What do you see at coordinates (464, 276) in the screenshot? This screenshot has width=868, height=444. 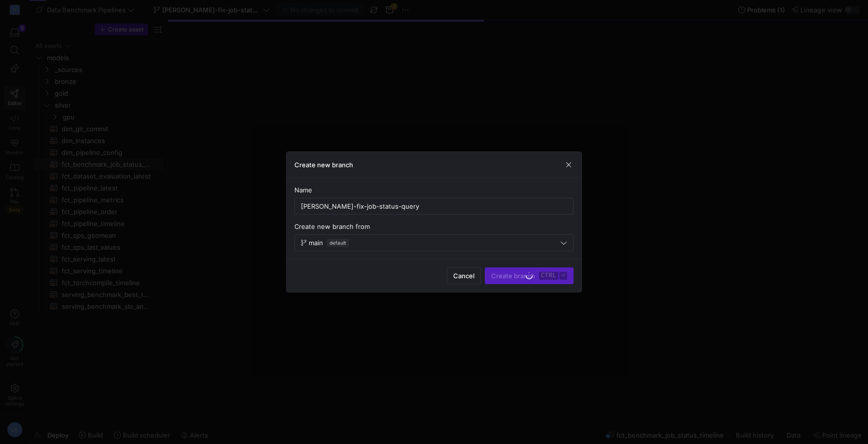 I see `span: Cancel` at bounding box center [464, 276].